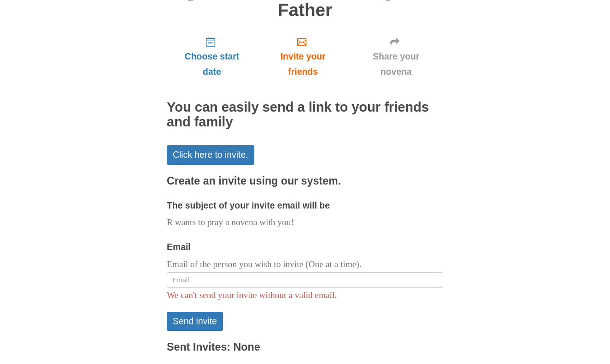 This screenshot has height=364, width=610. Describe the element at coordinates (305, 264) in the screenshot. I see `p: Email of the person you wish to invite (One at a time).` at that location.